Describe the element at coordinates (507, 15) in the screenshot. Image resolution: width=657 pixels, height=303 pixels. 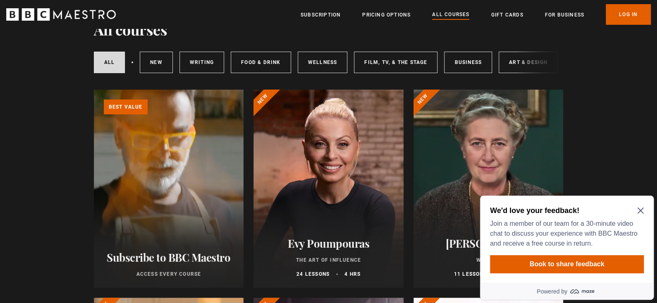
I see `a: Gift Cards` at that location.